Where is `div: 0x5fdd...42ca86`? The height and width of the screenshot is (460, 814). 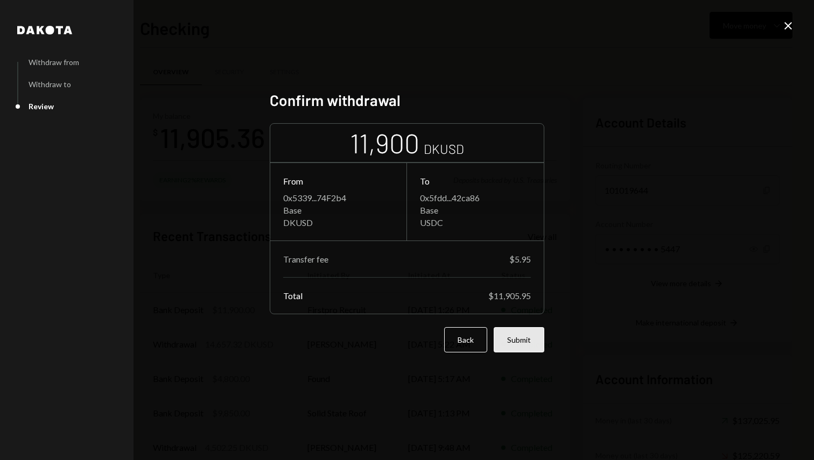 div: 0x5fdd...42ca86 is located at coordinates (475, 198).